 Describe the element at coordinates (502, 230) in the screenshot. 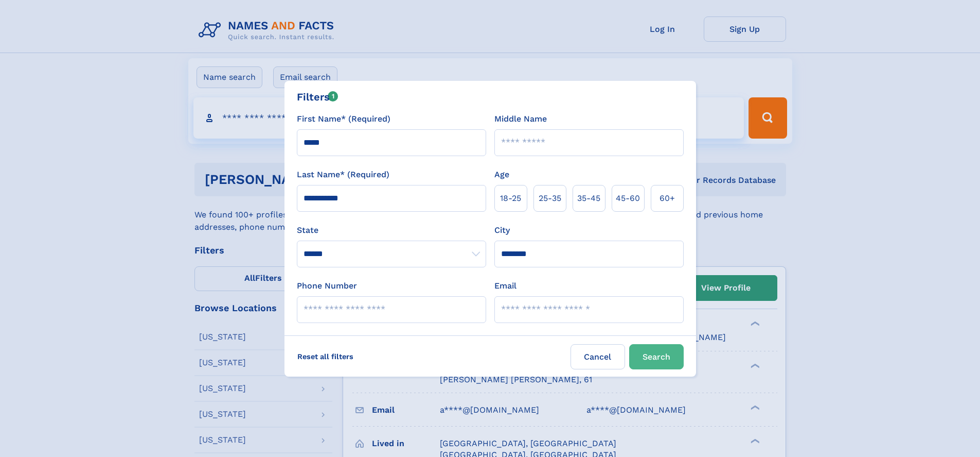

I see `label: City` at that location.